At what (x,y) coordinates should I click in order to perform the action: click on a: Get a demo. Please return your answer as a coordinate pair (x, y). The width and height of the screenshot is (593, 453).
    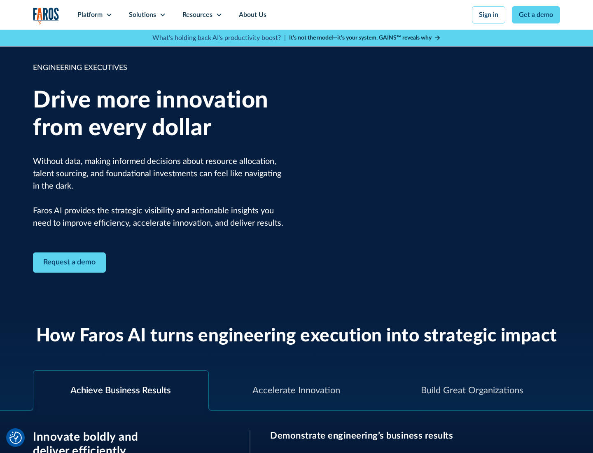
    Looking at the image, I should click on (536, 15).